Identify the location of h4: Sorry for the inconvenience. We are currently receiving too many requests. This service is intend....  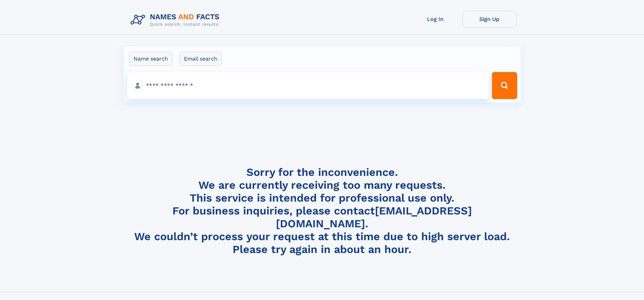
(322, 211).